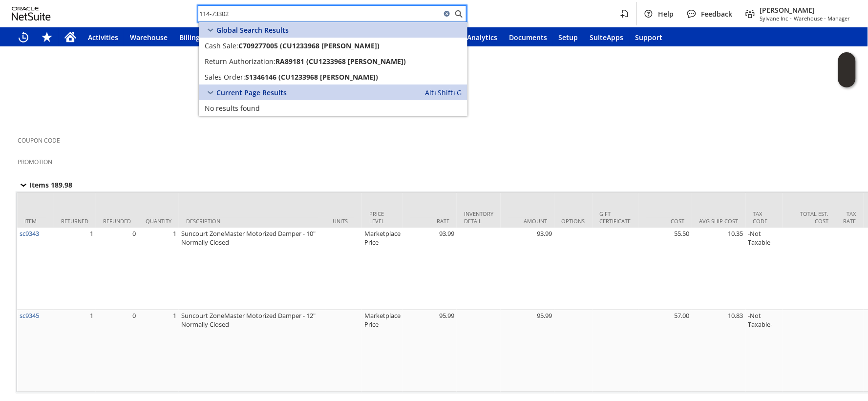  Describe the element at coordinates (189, 37) in the screenshot. I see `a: Billing` at that location.